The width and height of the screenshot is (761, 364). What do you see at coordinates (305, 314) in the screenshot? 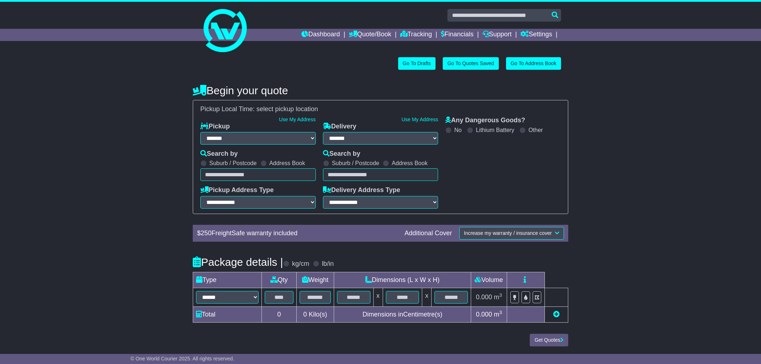
I see `span: 0` at bounding box center [305, 314].